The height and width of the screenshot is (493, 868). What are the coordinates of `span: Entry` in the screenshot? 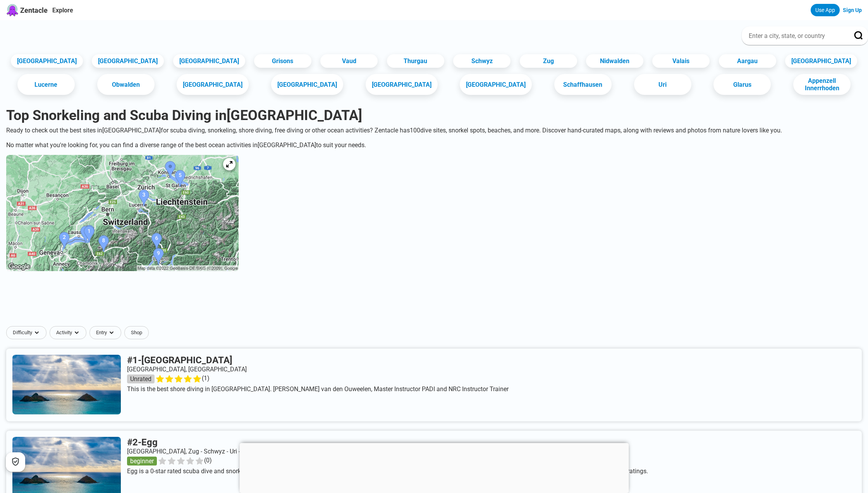 It's located at (101, 333).